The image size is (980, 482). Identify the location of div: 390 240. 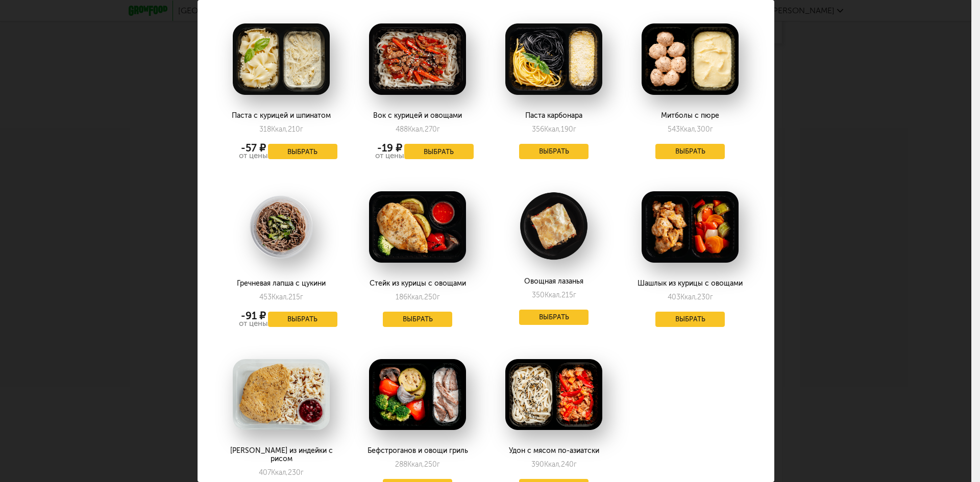
(553, 464).